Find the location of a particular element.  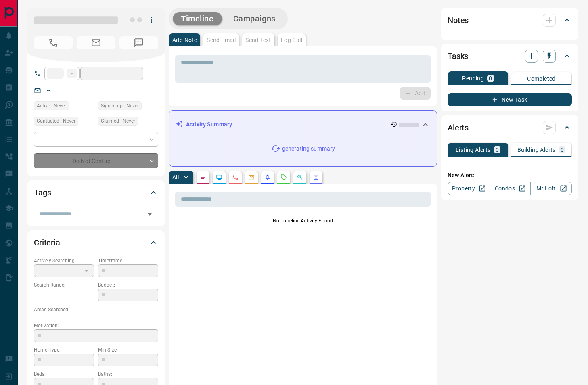

p: Areas Searched: is located at coordinates (96, 310).